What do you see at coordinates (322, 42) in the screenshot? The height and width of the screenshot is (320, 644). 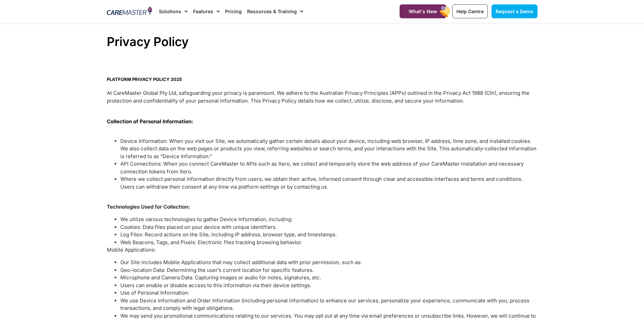 I see `h1: Privacy Policy` at bounding box center [322, 42].